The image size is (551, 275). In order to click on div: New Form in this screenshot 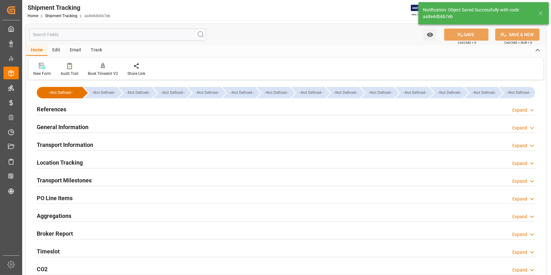, I will do `click(42, 74)`.